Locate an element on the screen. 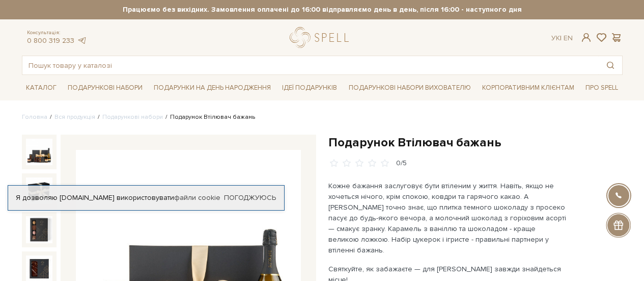 This screenshot has width=644, height=281. h1: Подарунок Втілювач бажань is located at coordinates (475, 142).